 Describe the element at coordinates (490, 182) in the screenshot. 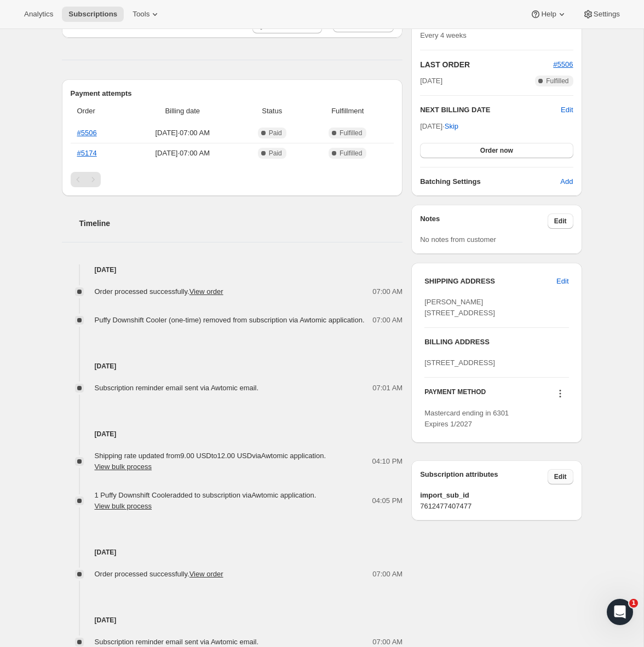

I see `h6: Batching Settings` at that location.